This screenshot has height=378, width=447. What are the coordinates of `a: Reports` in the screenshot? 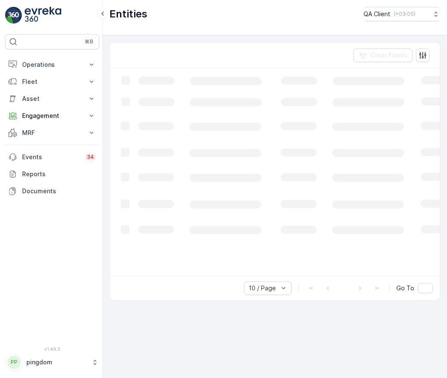 It's located at (52, 174).